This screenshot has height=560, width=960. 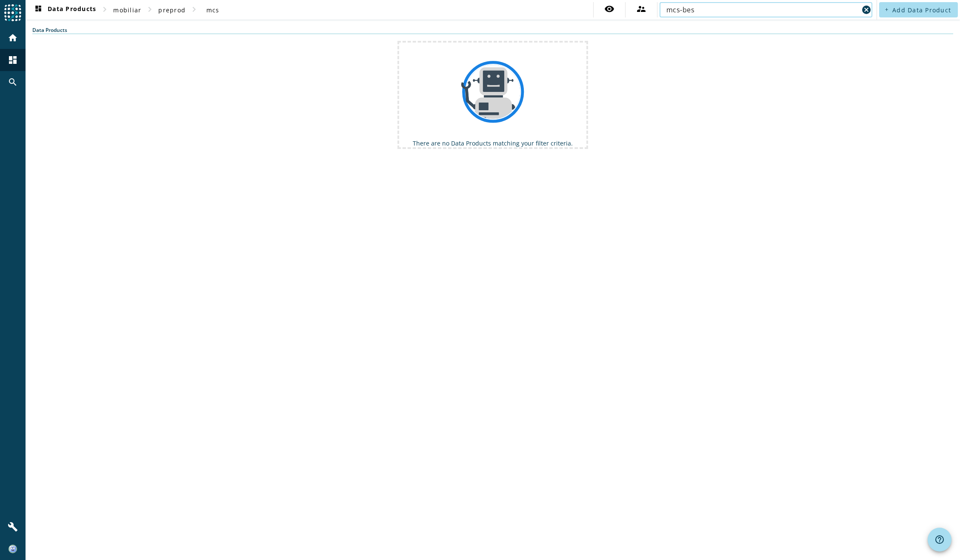 What do you see at coordinates (493, 30) in the screenshot?
I see `div: Data Products` at bounding box center [493, 30].